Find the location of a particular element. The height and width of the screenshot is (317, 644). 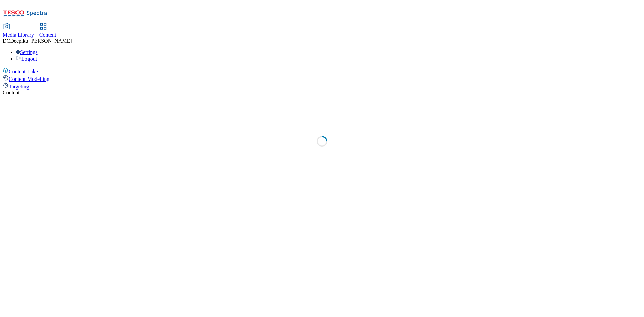

span: Media Library is located at coordinates (18, 35).